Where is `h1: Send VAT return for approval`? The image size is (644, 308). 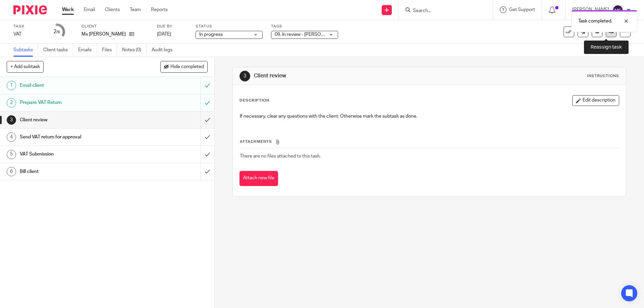
h1: Send VAT return for approval is located at coordinates (78, 137).